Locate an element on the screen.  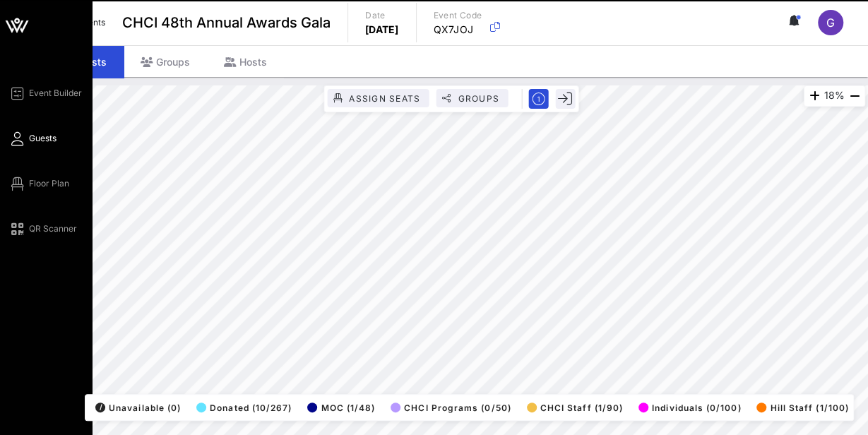
span: CHCI 48th Annual Awards Gala is located at coordinates (226, 23).